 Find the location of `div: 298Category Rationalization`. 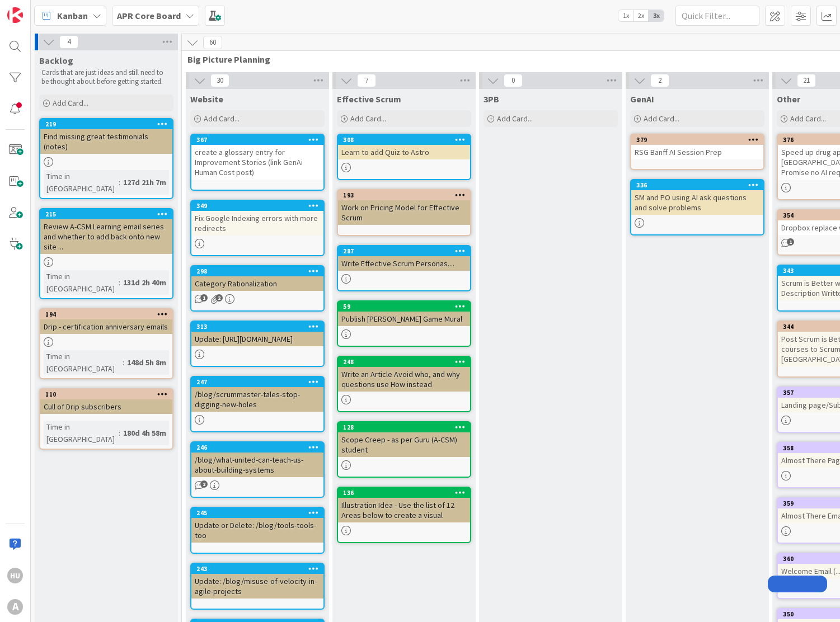

div: 298Category Rationalization is located at coordinates (257, 279).